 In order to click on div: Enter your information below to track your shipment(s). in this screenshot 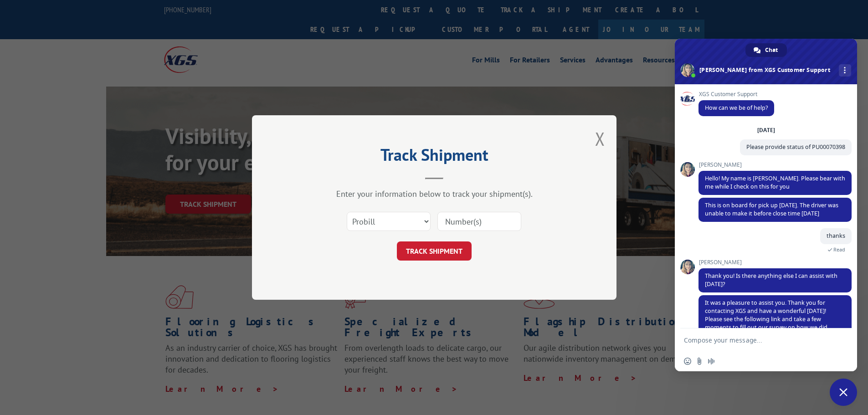, I will do `click(434, 193)`.